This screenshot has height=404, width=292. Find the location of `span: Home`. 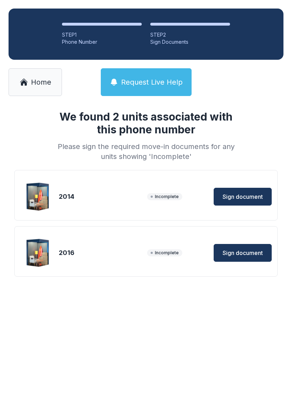

span: Home is located at coordinates (41, 82).